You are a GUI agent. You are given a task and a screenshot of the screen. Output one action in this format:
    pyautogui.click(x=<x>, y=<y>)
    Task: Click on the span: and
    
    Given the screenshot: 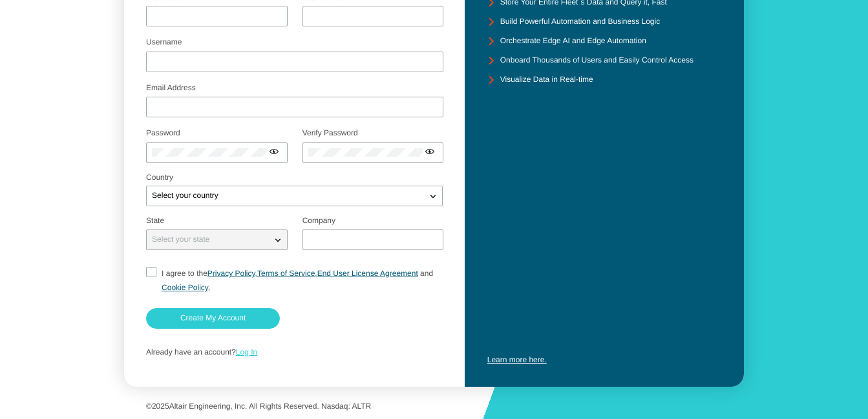 What is the action you would take?
    pyautogui.click(x=426, y=274)
    